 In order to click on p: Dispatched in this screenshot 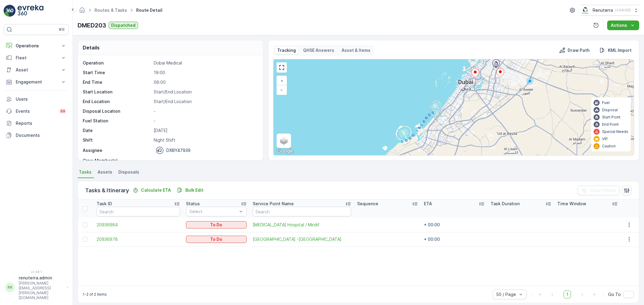, I will do `click(123, 25)`.